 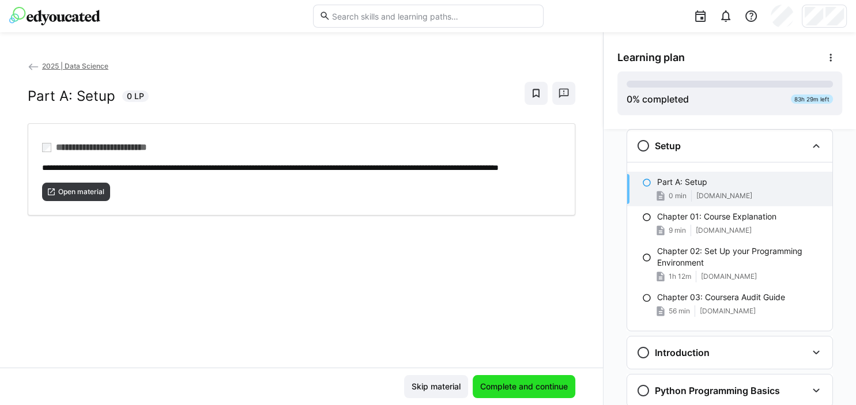 I want to click on span: Learning plan, so click(x=651, y=58).